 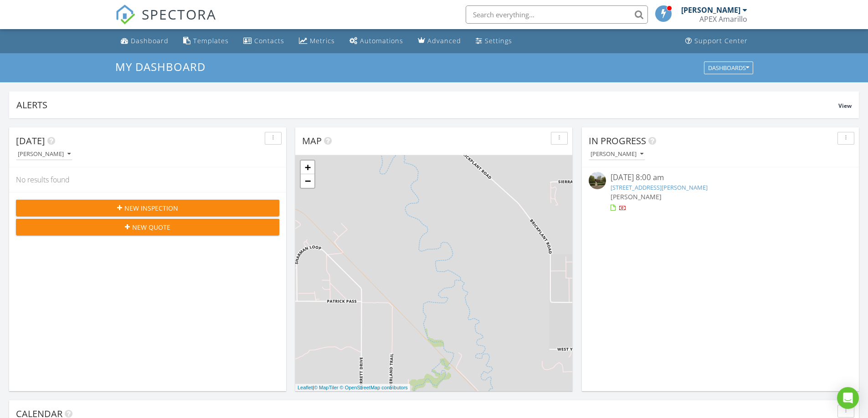 I want to click on div: Advanced, so click(x=444, y=41).